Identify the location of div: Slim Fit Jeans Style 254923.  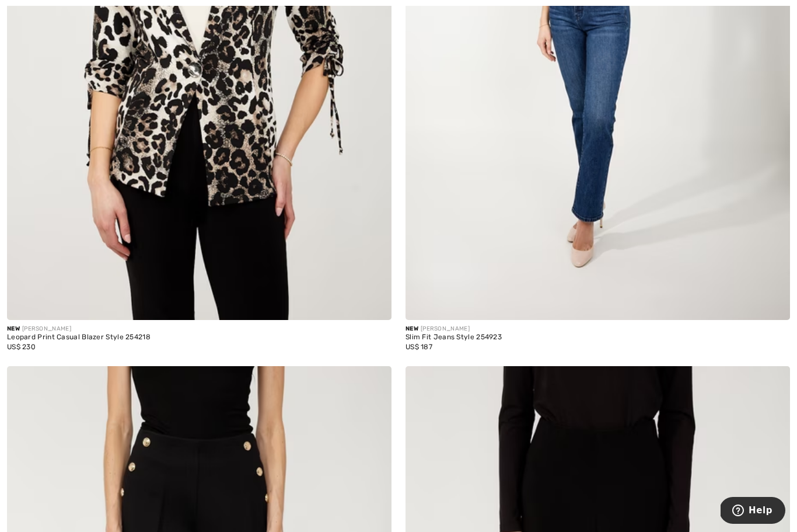
(453, 337).